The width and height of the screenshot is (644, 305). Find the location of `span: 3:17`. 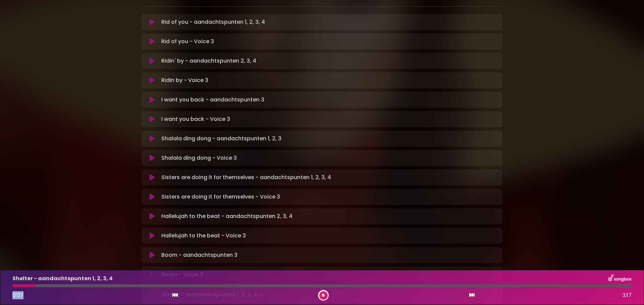

span: 3:17 is located at coordinates (627, 295).